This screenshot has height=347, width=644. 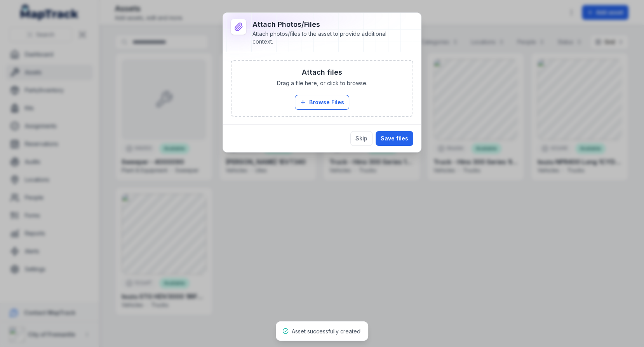 I want to click on div: Attach photos/files to the asset to provide additional context., so click(x=327, y=38).